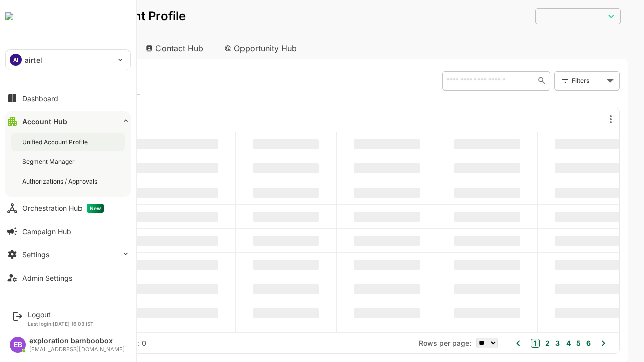  Describe the element at coordinates (61, 314) in the screenshot. I see `div: Logout` at that location.